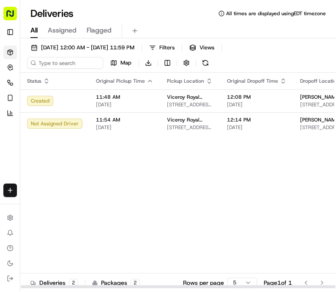 The image size is (336, 292). What do you see at coordinates (108, 193) in the screenshot?
I see `span: API Documentation` at bounding box center [108, 193].